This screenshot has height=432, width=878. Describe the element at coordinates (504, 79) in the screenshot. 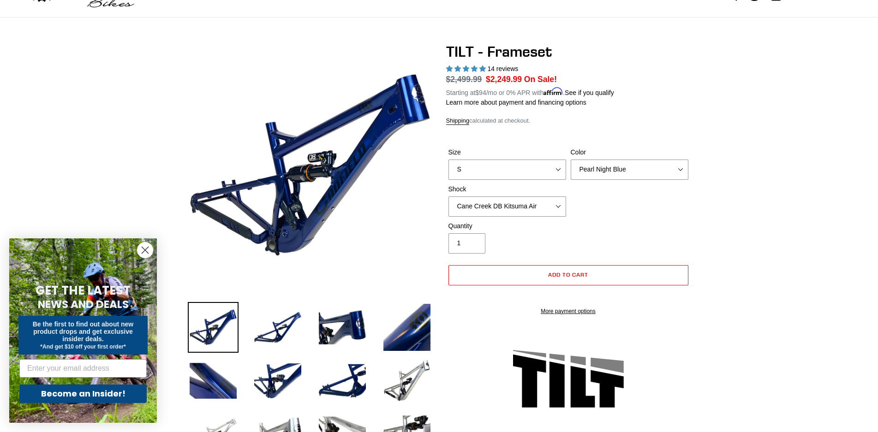

I see `span: $2,249.99` at that location.